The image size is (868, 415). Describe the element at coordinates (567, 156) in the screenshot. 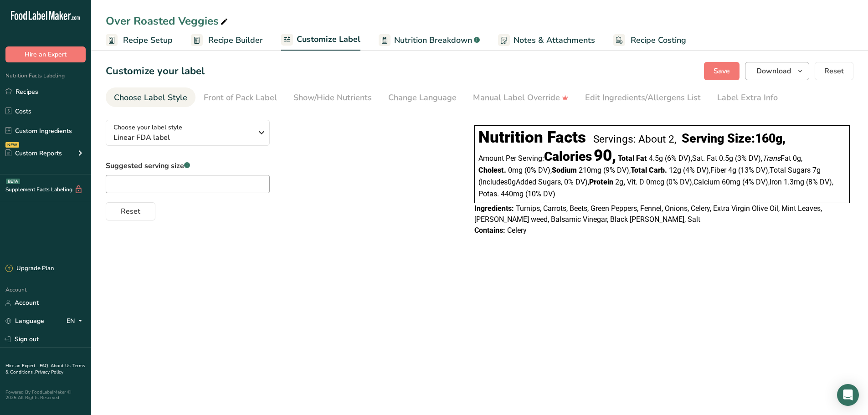

I see `span: Calories` at that location.